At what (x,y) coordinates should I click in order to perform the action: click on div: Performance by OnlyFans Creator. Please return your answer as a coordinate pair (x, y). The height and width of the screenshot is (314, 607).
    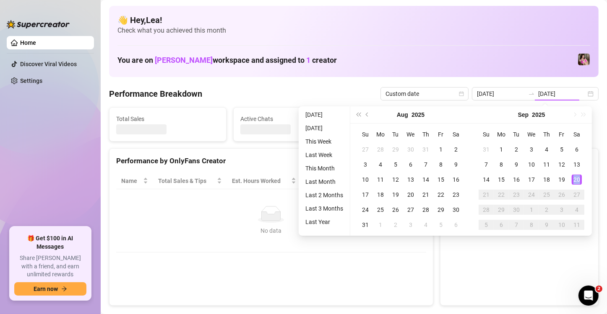
    Looking at the image, I should click on (271, 161).